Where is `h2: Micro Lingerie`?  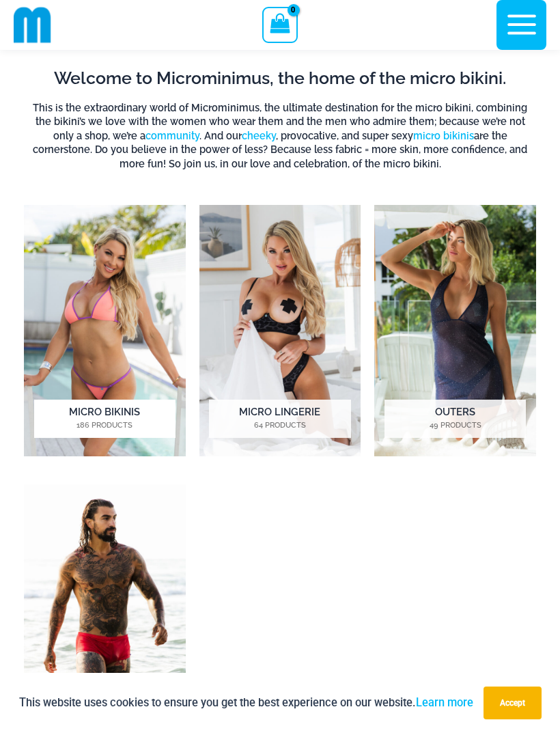 h2: Micro Lingerie is located at coordinates (279, 419).